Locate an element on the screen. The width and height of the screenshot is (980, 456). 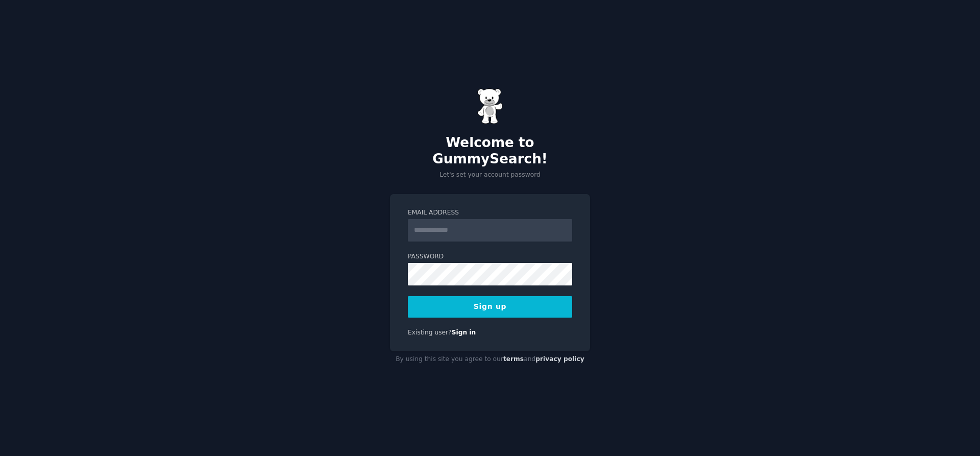
div: By using this site you agree to our and is located at coordinates (490, 360).